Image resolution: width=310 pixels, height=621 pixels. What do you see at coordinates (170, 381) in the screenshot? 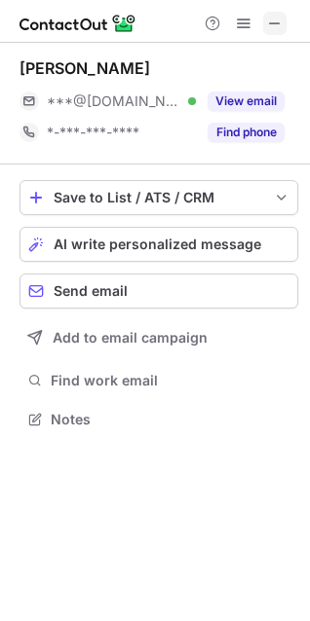
I see `span: Find work email` at bounding box center [170, 381].